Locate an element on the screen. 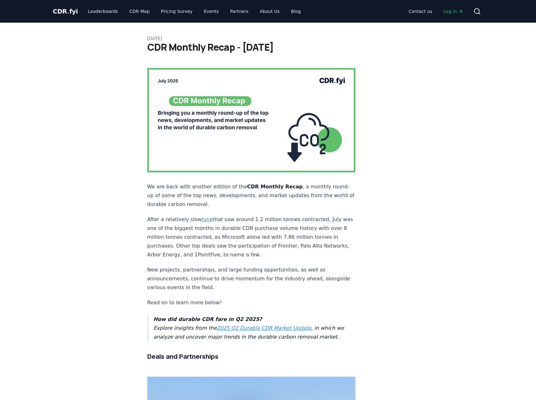 This screenshot has width=536, height=400. a: Leaderboards is located at coordinates (103, 11).